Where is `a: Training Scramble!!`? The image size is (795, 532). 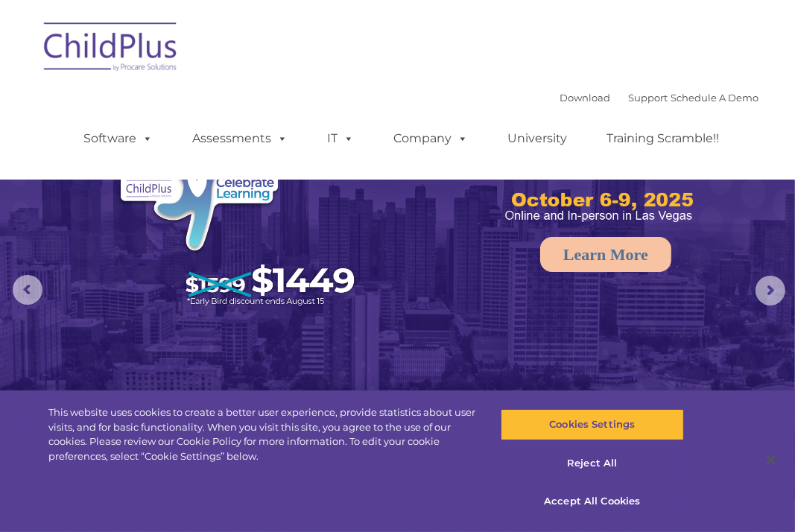 a: Training Scramble!! is located at coordinates (663, 139).